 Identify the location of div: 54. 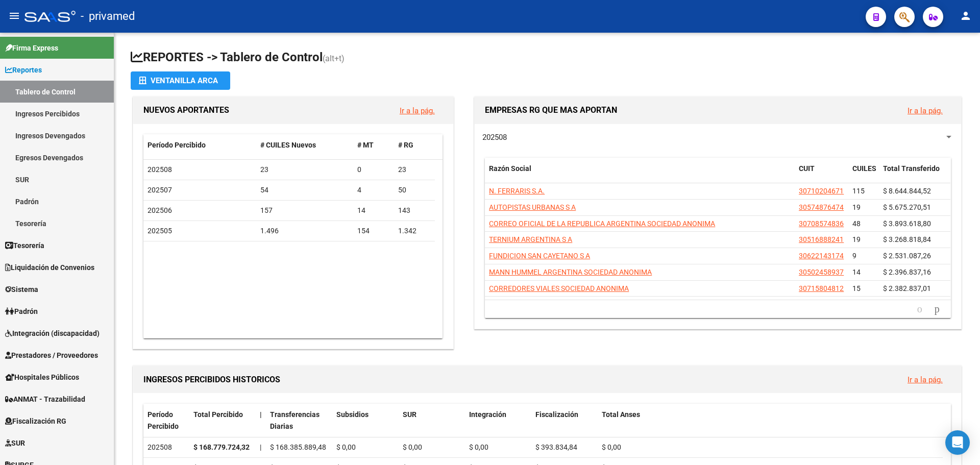
(305, 190).